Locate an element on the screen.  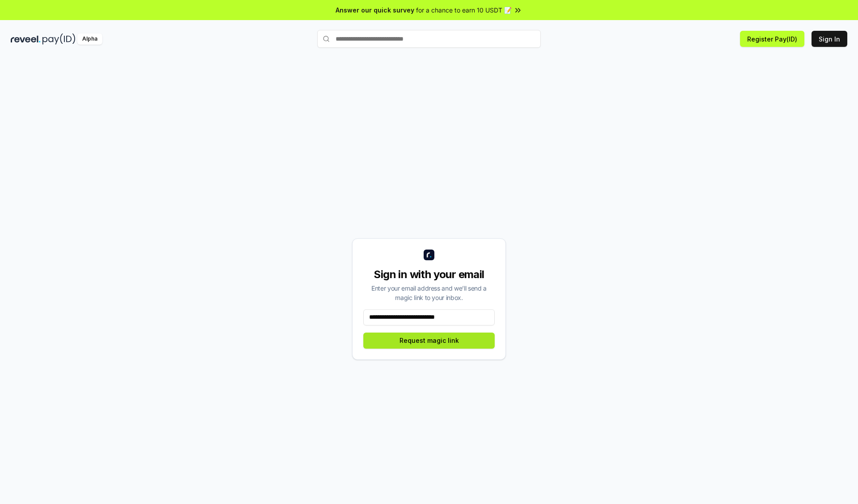
img: reveel_dark is located at coordinates (25, 39).